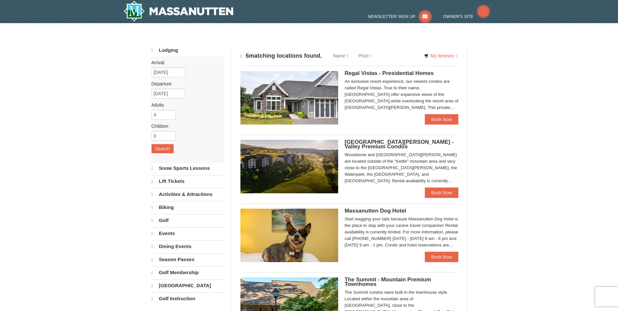 This screenshot has width=618, height=311. Describe the element at coordinates (188, 50) in the screenshot. I see `a: Lodging` at that location.